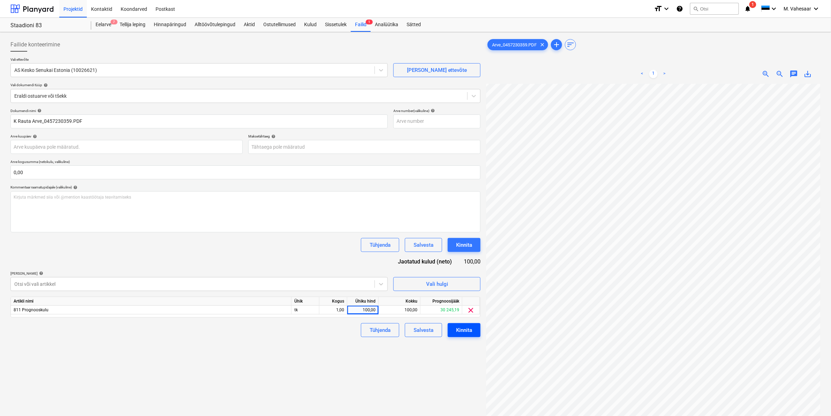 This screenshot has width=831, height=416. Describe the element at coordinates (306, 301) in the screenshot. I see `div: Ühik` at that location.